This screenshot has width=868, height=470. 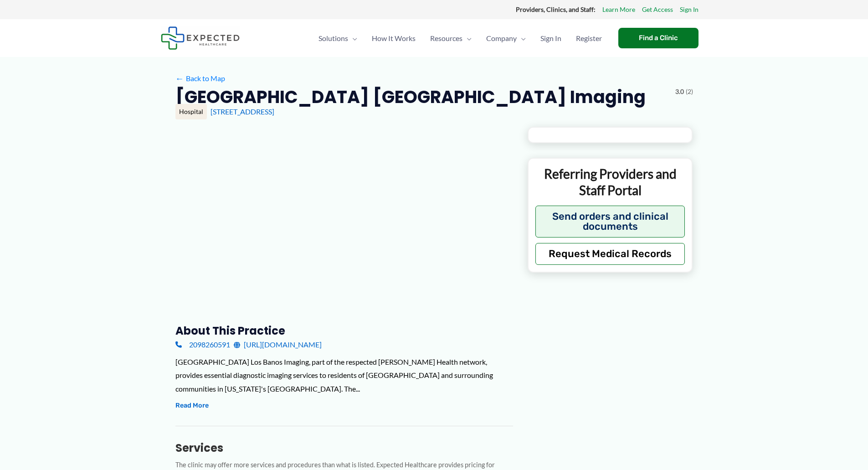 What do you see at coordinates (451, 38) in the screenshot?
I see `a: ResourcesMenu Toggle` at bounding box center [451, 38].